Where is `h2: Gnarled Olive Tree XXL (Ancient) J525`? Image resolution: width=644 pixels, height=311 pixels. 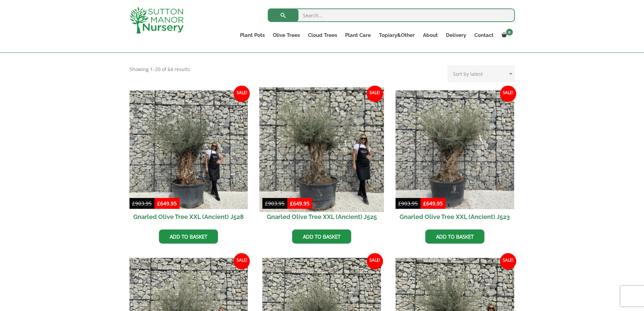
h2: Gnarled Olive Tree XXL (Ancient) J525 is located at coordinates (321, 217).